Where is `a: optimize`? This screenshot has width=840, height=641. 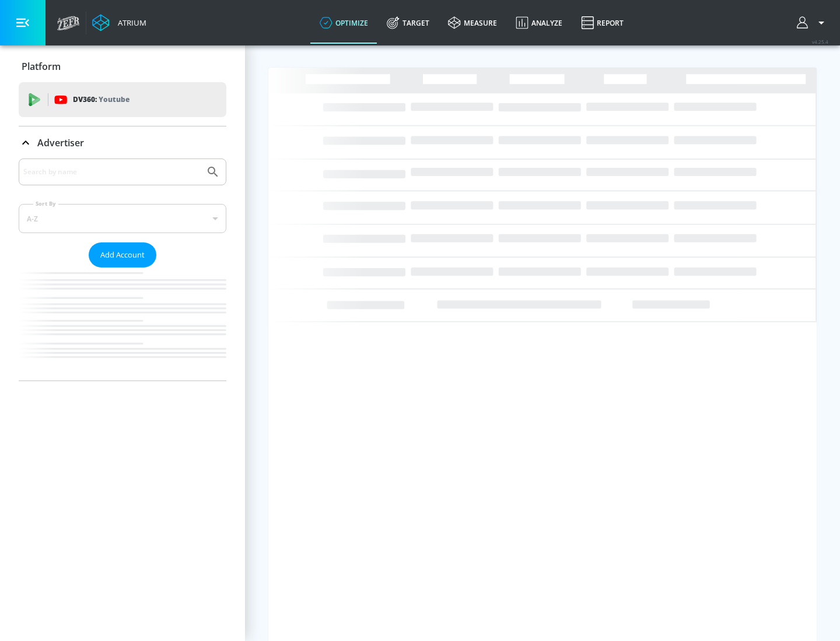 a: optimize is located at coordinates (343, 23).